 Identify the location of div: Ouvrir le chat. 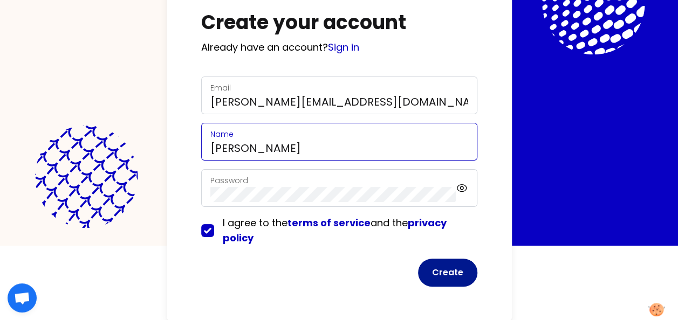
(22, 298).